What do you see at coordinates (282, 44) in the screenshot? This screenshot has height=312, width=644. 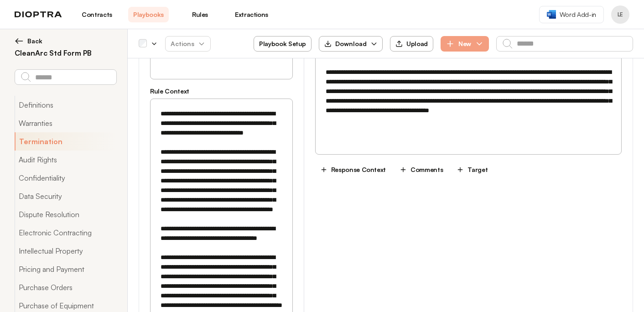 I see `button: Playbook Setup` at bounding box center [282, 44].